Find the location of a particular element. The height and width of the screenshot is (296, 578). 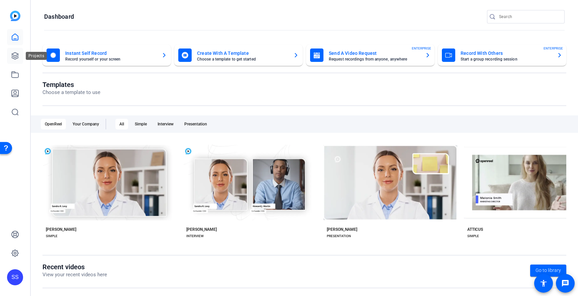

h1: Dashboard is located at coordinates (59, 17).